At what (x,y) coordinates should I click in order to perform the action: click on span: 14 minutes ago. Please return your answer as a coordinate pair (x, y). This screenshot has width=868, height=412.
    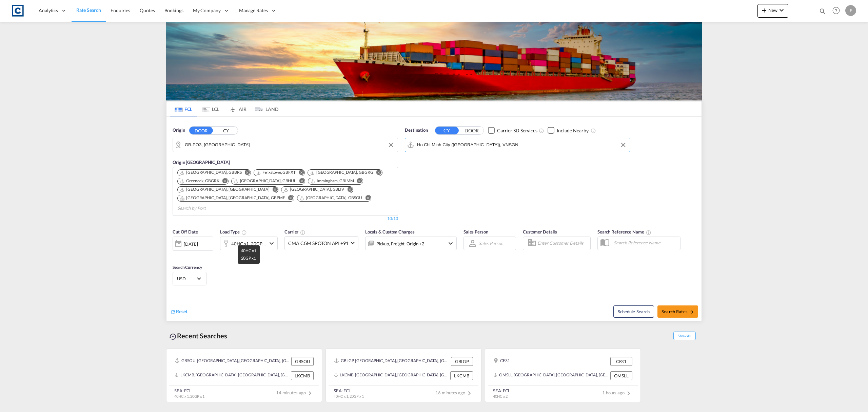
    Looking at the image, I should click on (295, 392).